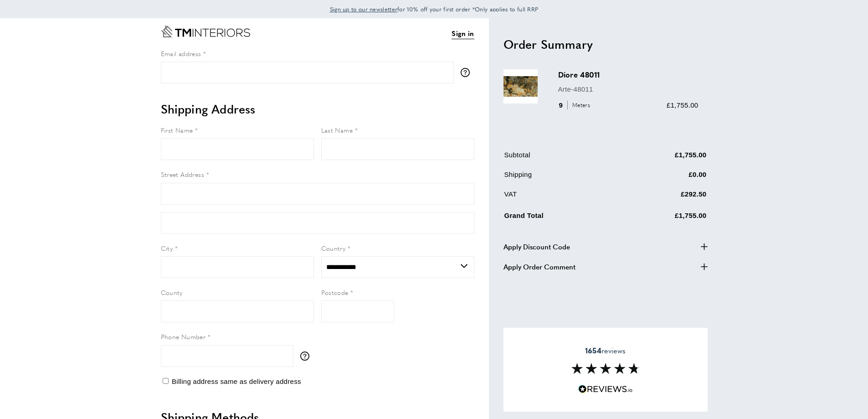 The height and width of the screenshot is (419, 868). What do you see at coordinates (661, 178) in the screenshot?
I see `td: £0.00` at bounding box center [661, 178].